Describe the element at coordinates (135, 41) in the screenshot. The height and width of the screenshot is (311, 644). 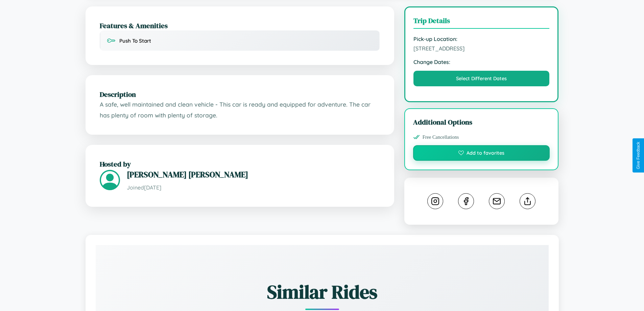
I see `span: Push To Start` at that location.